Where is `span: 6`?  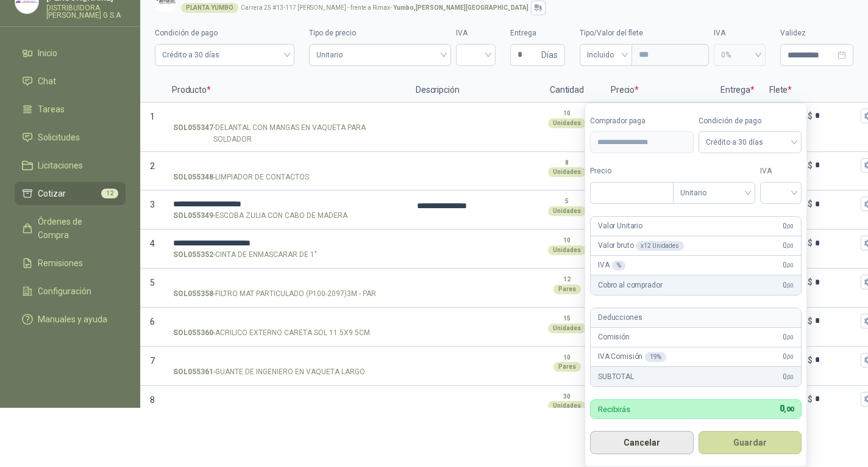 span: 6 is located at coordinates (152, 321).